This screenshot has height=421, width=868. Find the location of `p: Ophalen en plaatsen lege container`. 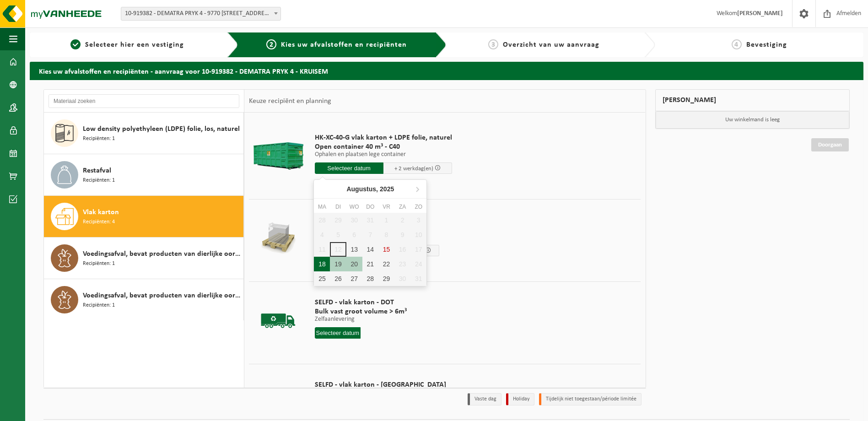

p: Ophalen en plaatsen lege container is located at coordinates (383, 155).